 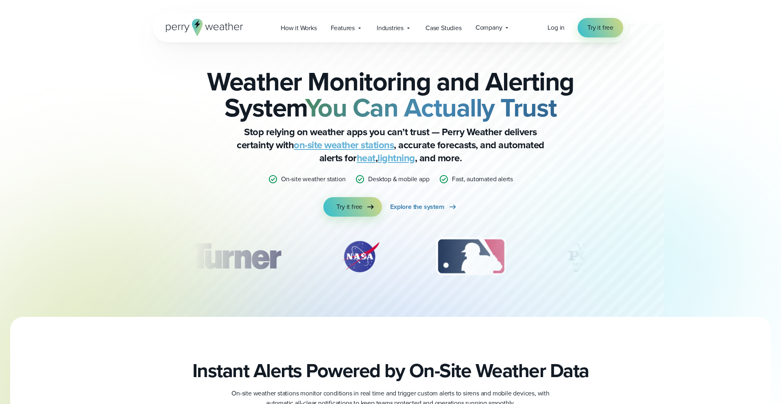 I want to click on span: How it Works, so click(x=299, y=28).